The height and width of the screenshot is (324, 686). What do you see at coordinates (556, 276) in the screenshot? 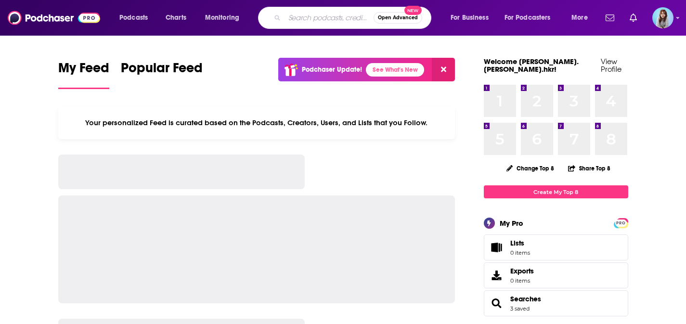
I see `a: Exports` at bounding box center [556, 276].